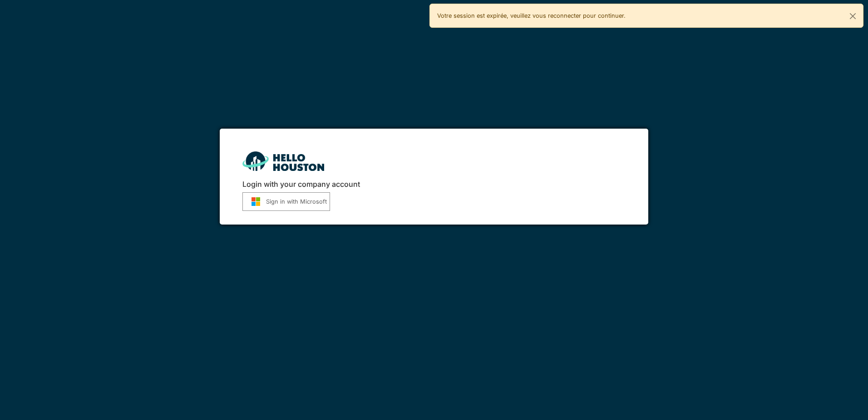  Describe the element at coordinates (256, 201) in the screenshot. I see `img: MS-SymbolLockup-P_kNf4n3.svg` at that location.